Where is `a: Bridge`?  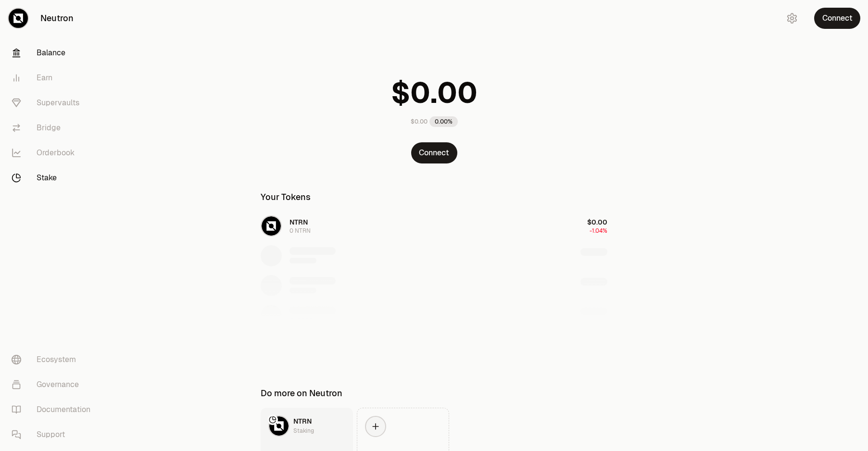
a: Bridge is located at coordinates (54, 128).